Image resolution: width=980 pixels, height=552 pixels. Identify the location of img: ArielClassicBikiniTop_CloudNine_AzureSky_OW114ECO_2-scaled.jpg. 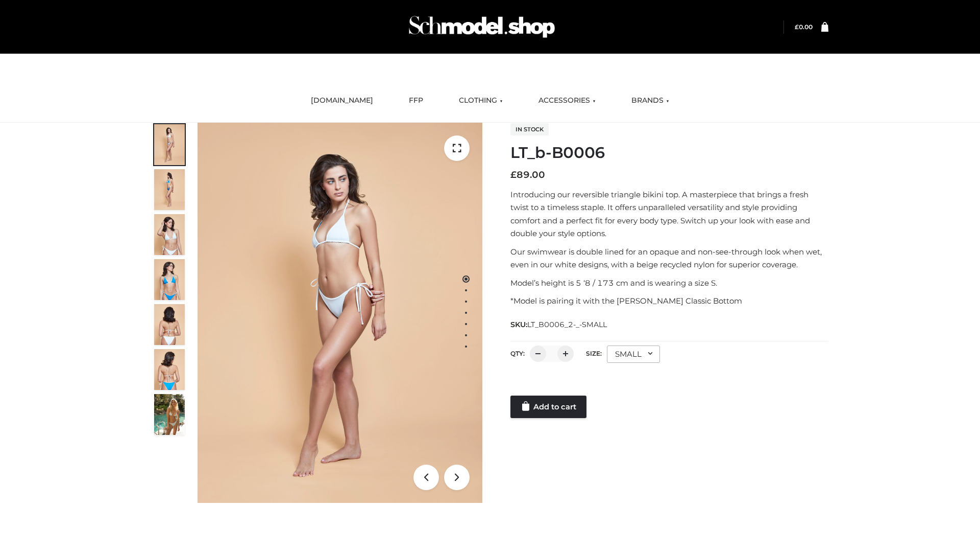
(169, 190).